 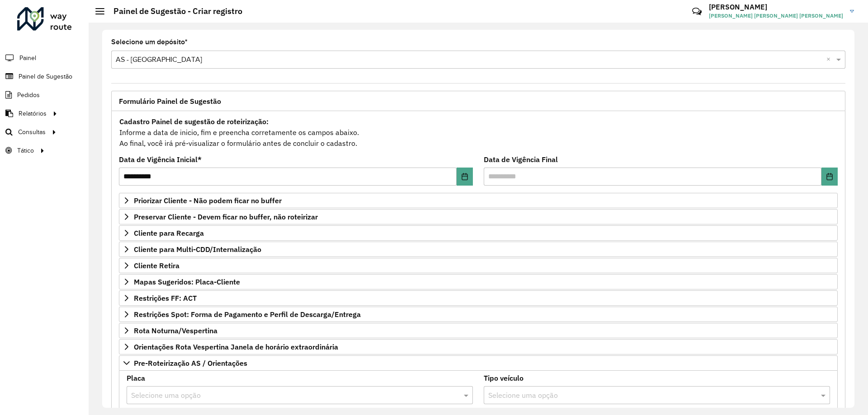 What do you see at coordinates (190, 363) in the screenshot?
I see `span: Pre-Roteirização AS / Orientações` at bounding box center [190, 363].